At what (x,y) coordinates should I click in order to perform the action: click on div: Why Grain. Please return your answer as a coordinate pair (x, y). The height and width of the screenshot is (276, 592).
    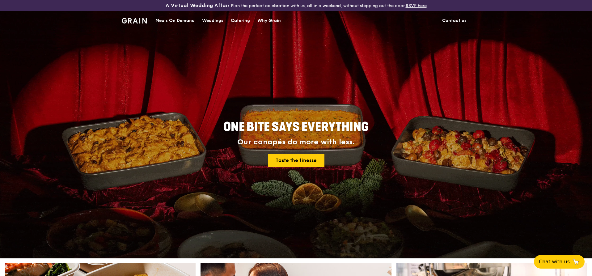
    Looking at the image, I should click on (269, 21).